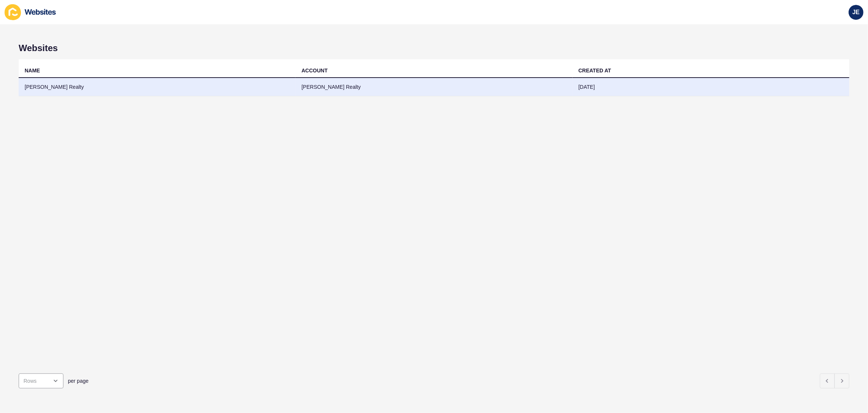 This screenshot has height=413, width=868. Describe the element at coordinates (595, 71) in the screenshot. I see `div: CREATED AT` at that location.